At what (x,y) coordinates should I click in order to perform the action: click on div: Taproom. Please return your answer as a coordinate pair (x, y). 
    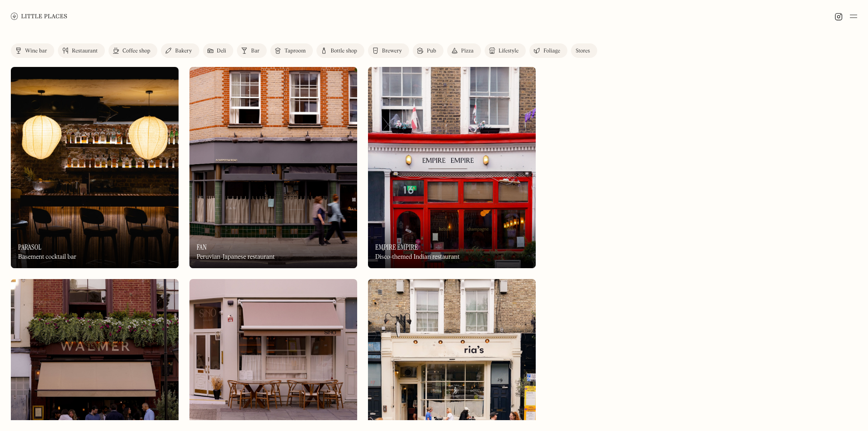
    Looking at the image, I should click on (295, 51).